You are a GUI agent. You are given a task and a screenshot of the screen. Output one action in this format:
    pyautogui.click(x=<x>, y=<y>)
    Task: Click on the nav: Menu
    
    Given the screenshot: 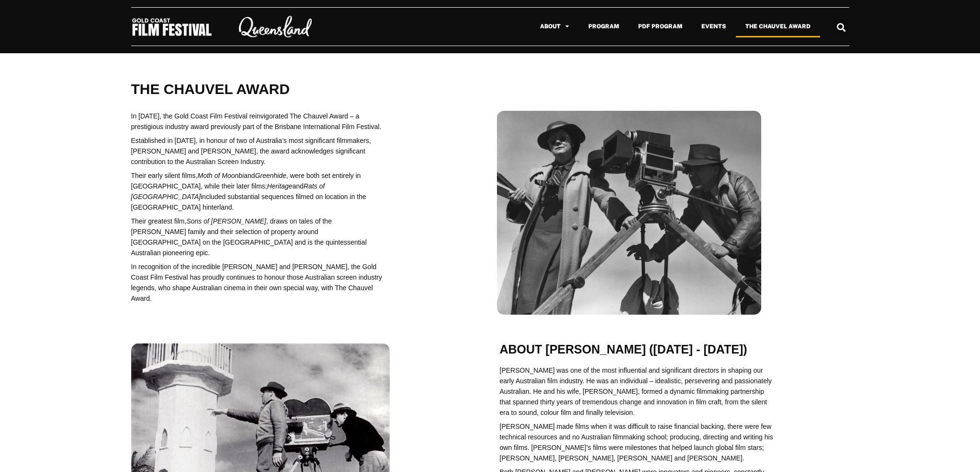 What is the action you would take?
    pyautogui.click(x=577, y=27)
    